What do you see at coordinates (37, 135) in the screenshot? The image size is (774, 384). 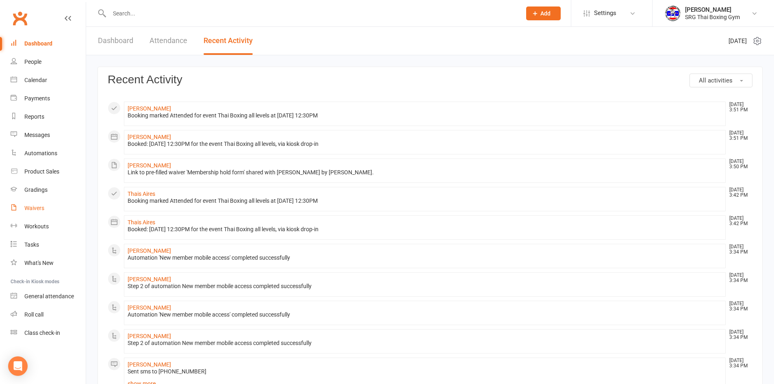 I see `div: Messages` at bounding box center [37, 135].